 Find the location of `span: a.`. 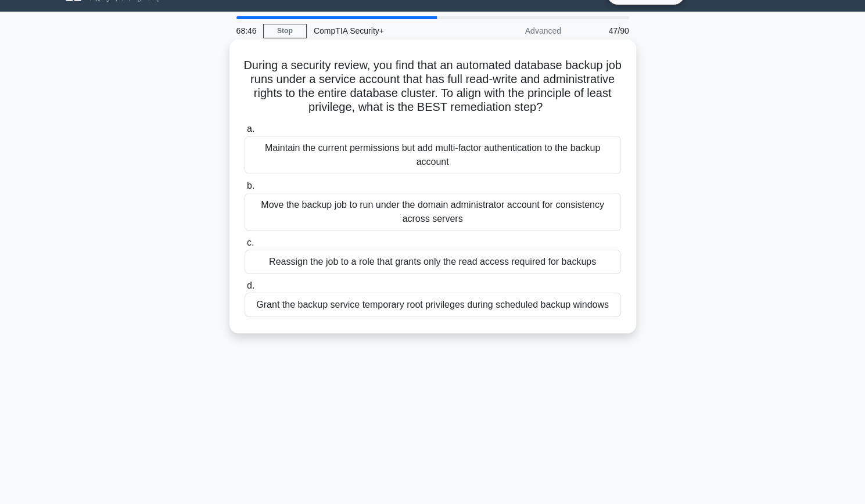

span: a. is located at coordinates (250, 128).